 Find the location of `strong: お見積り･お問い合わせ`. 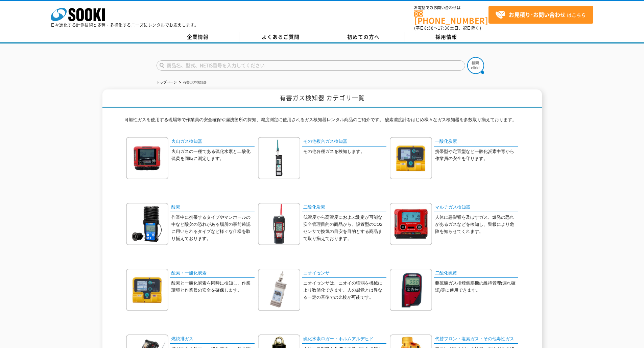

strong: お見積り･お問い合わせ is located at coordinates (537, 15).